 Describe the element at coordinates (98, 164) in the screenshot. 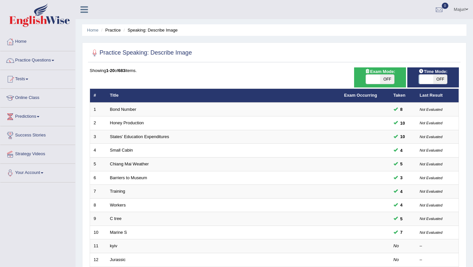

I see `td: 5` at that location.